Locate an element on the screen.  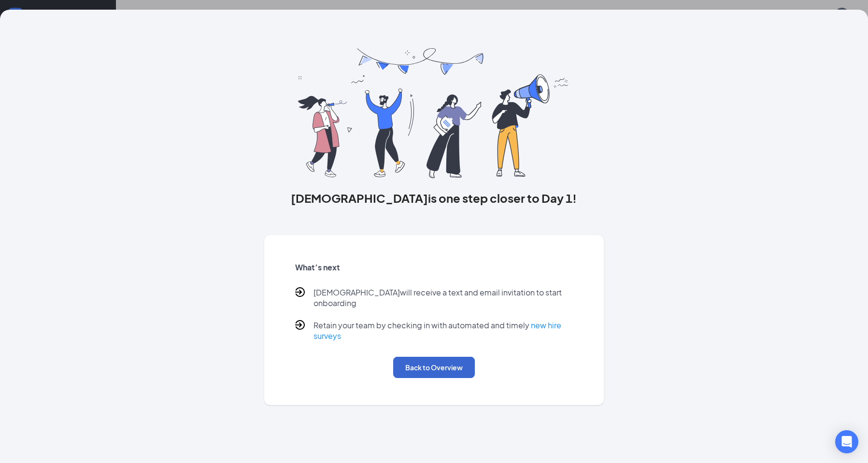
a: new hire surveys is located at coordinates (437, 330).